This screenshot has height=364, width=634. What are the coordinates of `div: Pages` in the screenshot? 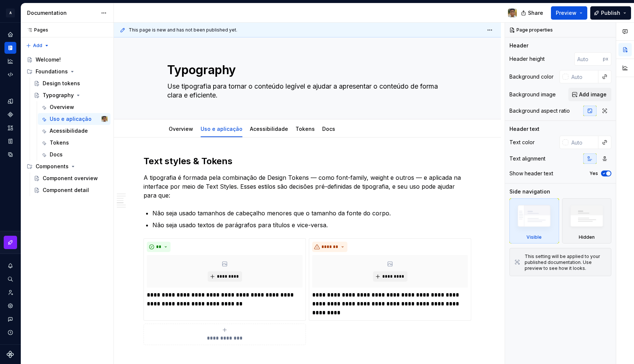 It's located at (36, 30).